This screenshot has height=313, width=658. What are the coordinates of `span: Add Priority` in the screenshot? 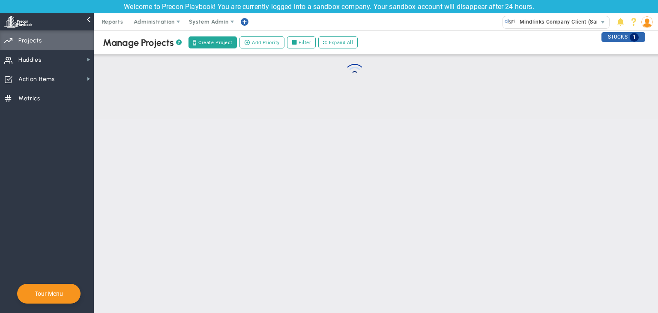 It's located at (265, 42).